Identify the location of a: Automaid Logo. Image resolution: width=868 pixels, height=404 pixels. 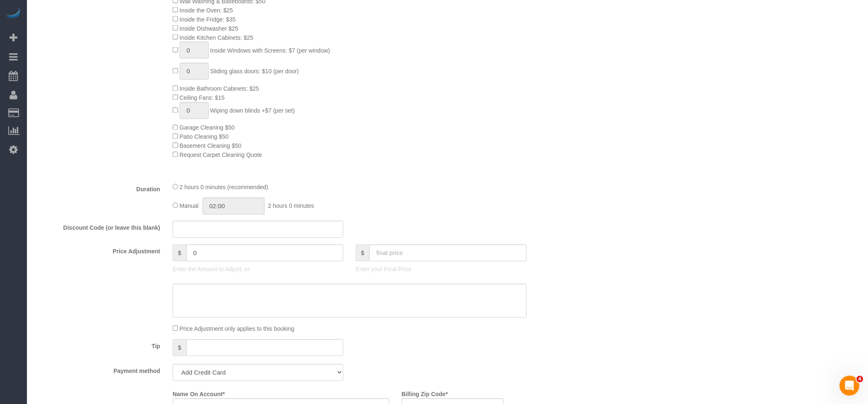
(13, 14).